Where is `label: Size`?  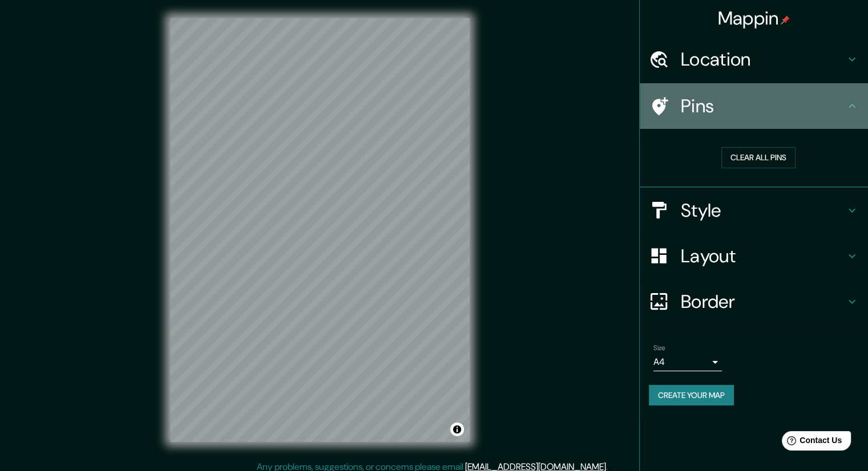
label: Size is located at coordinates (659, 347).